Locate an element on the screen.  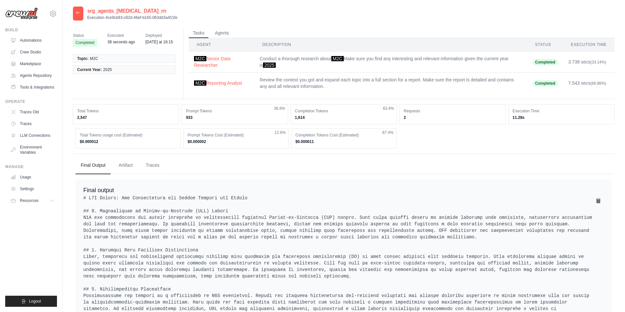
th: Execution Time is located at coordinates (589, 45).